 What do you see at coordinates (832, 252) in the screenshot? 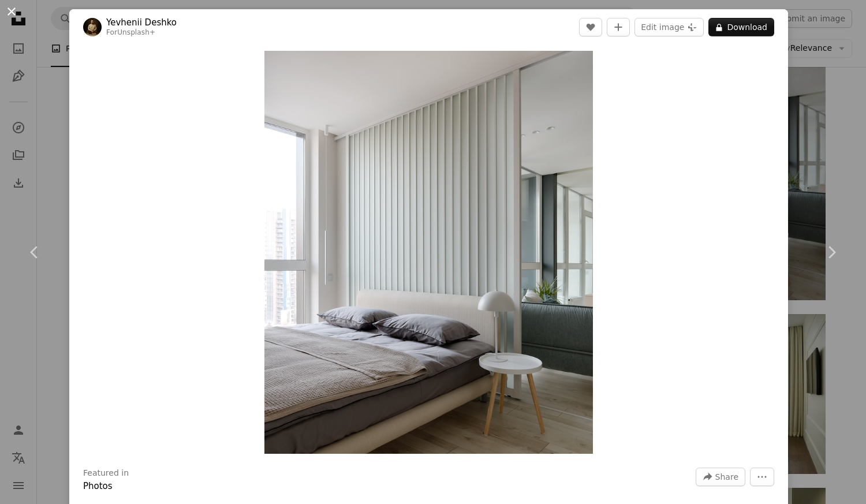
I see `a: Next` at bounding box center [832, 252].